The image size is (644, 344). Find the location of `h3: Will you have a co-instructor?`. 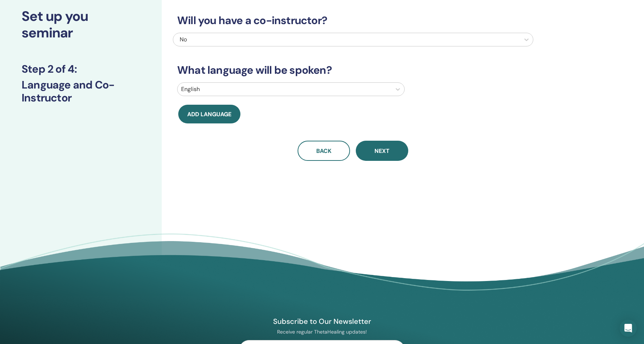

h3: Will you have a co-instructor? is located at coordinates (353, 20).